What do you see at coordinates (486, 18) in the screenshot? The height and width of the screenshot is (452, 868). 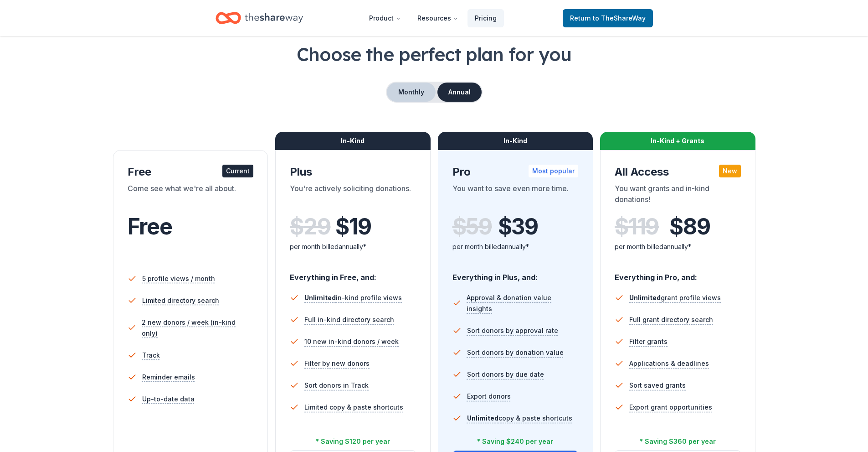 I see `a: Pricing` at bounding box center [486, 18].